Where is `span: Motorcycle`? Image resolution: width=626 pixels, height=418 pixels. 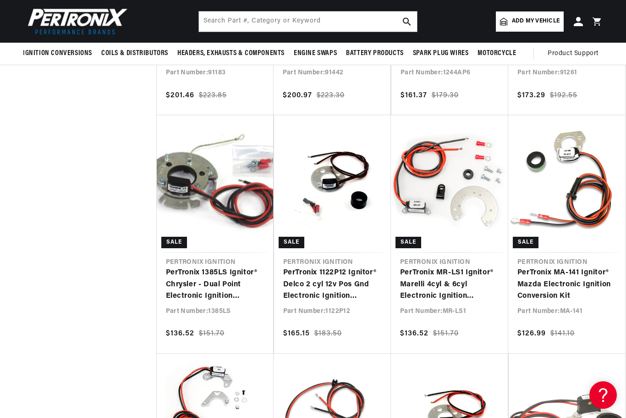 span: Motorcycle is located at coordinates (497, 53).